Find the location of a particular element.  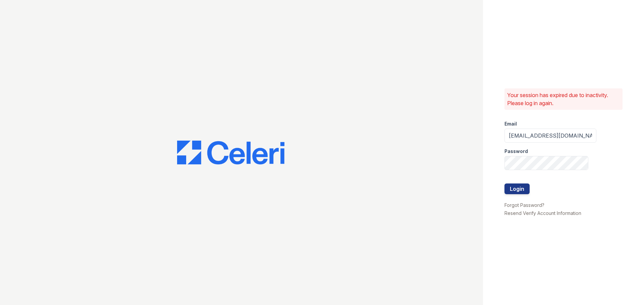

a: Forgot Password? is located at coordinates (524, 205).